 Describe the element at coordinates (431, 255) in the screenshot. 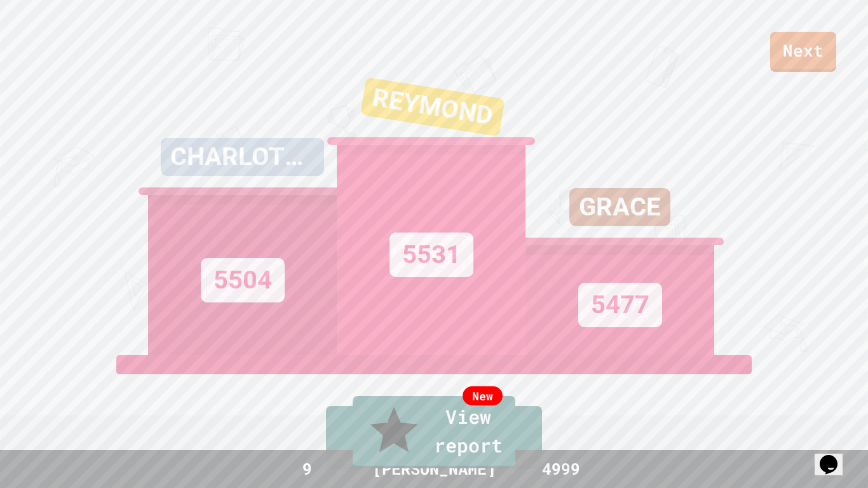

I see `div: 5531` at that location.